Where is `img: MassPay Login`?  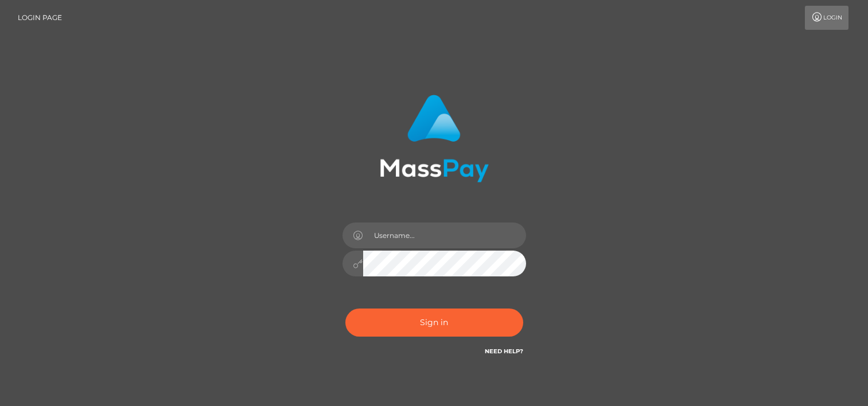 img: MassPay Login is located at coordinates (434, 138).